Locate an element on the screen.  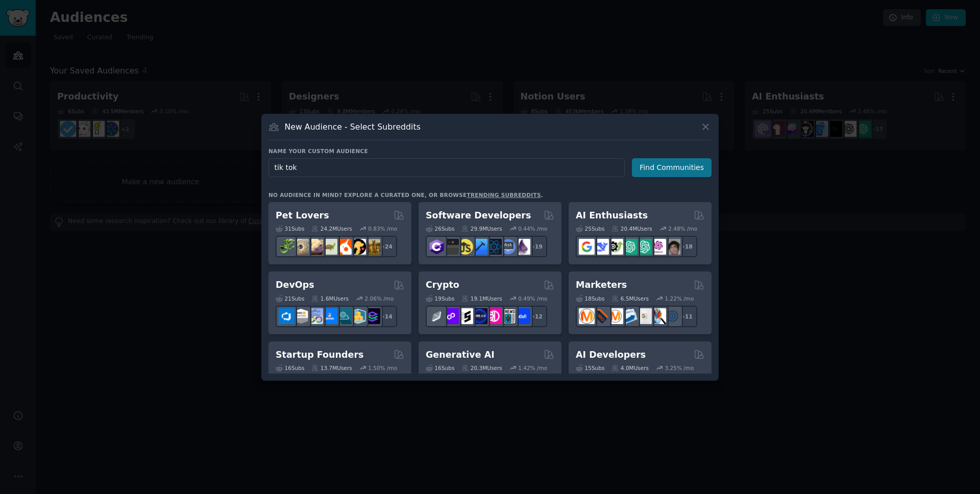
img: ethfinance is located at coordinates (436, 316).